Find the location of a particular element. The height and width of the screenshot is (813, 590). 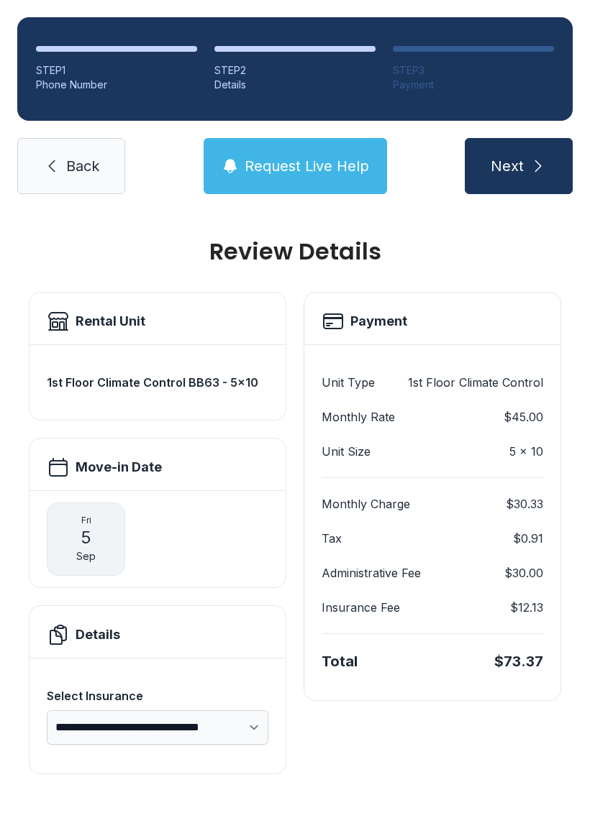

span: Fri is located at coordinates (86, 521).